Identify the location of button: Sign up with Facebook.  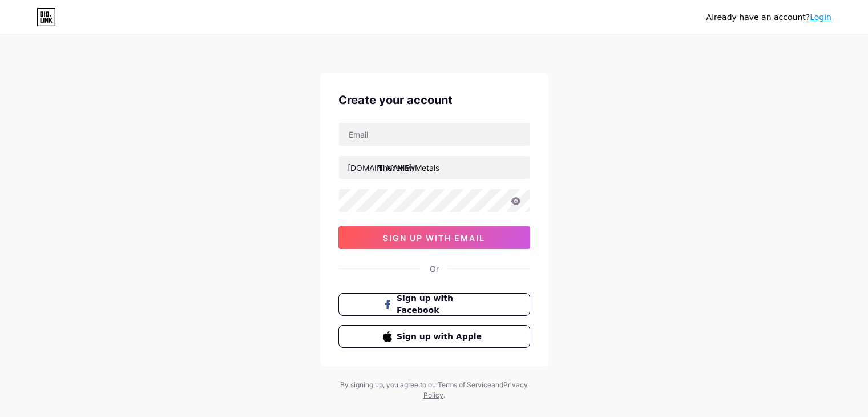
(434, 304).